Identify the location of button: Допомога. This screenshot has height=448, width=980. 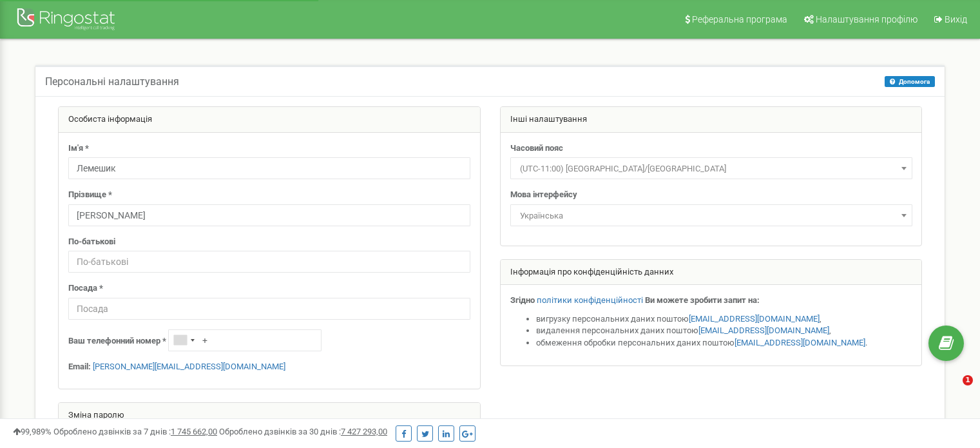
(910, 81).